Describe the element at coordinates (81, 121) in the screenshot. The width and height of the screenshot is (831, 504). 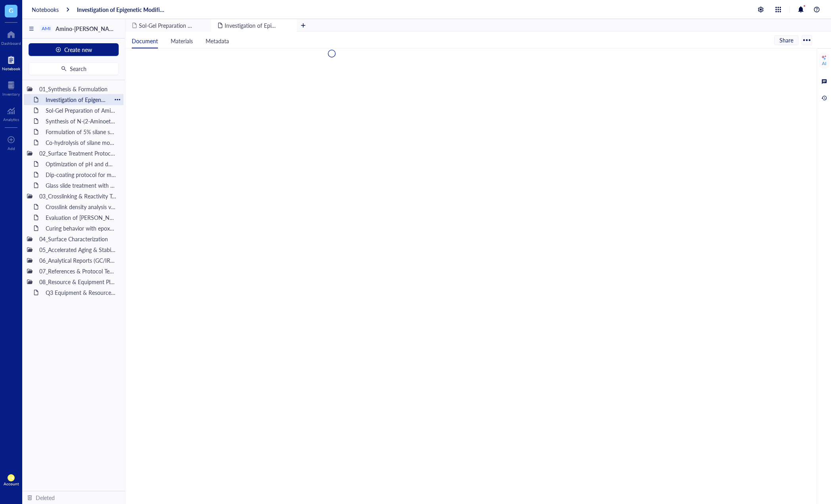
I see `div: Synthesis of N-(2-Aminoethyl)-3-aminopropyltrimethoxysilane` at that location.